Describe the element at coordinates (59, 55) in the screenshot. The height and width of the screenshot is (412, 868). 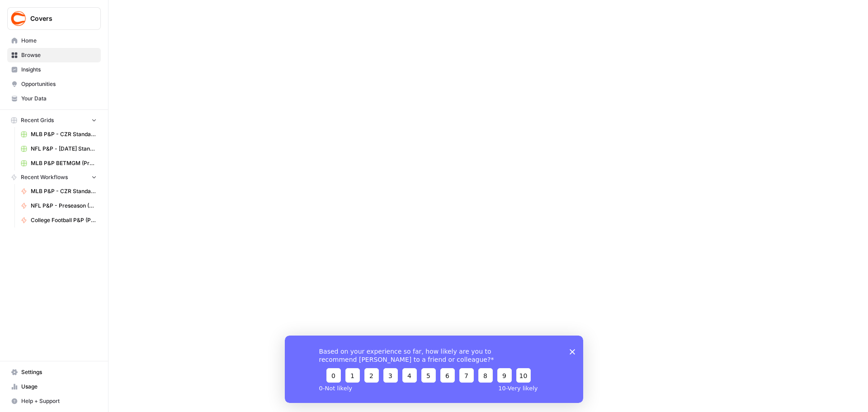
I see `span: Browse` at that location.